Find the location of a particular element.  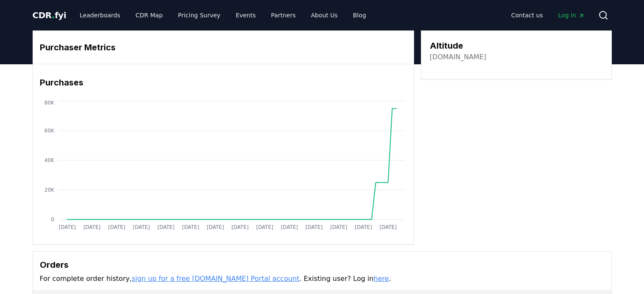

tspan: 80K is located at coordinates (49, 103).